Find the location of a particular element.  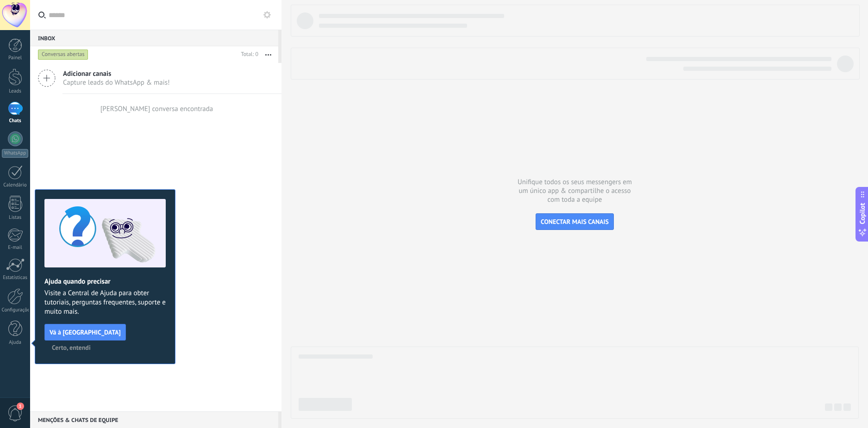

span: Adicionar canais is located at coordinates (116, 74).